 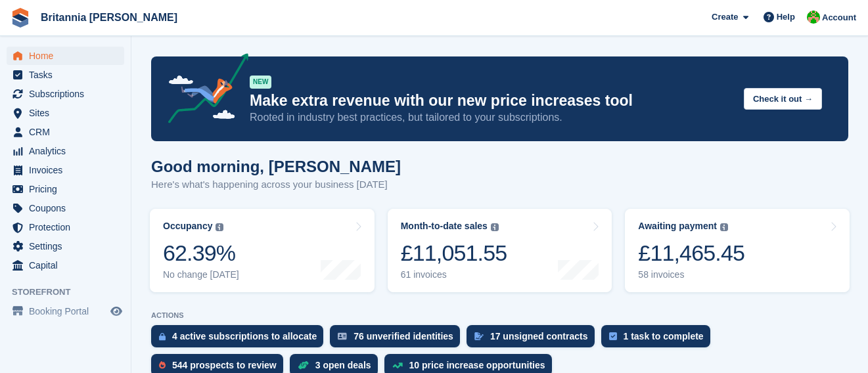 What do you see at coordinates (786, 17) in the screenshot?
I see `span: Help` at bounding box center [786, 17].